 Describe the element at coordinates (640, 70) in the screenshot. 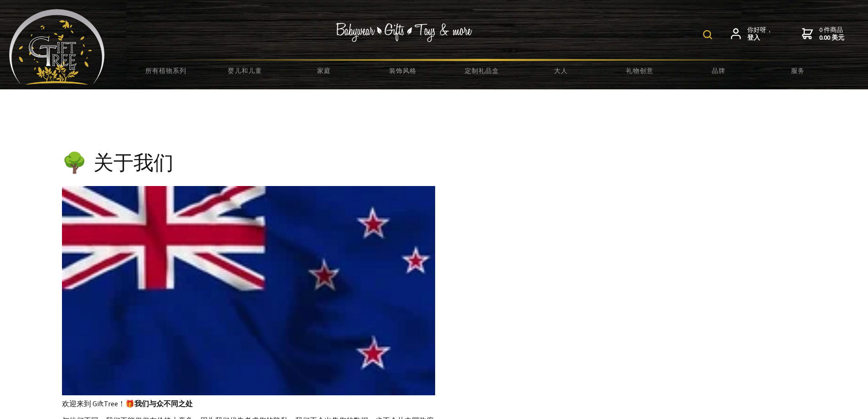

I see `a: 礼物创意` at that location.